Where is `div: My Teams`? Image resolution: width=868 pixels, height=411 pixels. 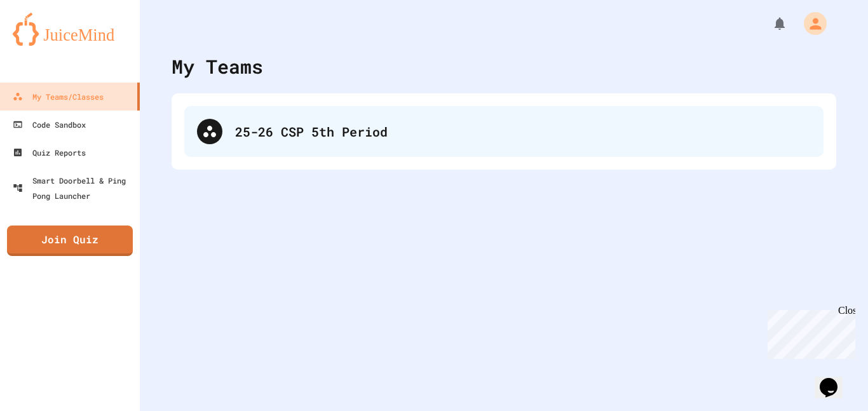
div: My Teams is located at coordinates (217, 66).